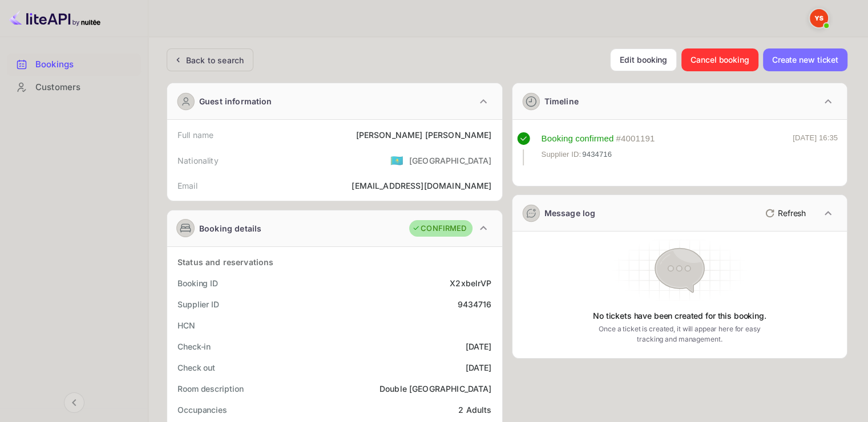  What do you see at coordinates (194, 346) in the screenshot?
I see `div: Check-in` at bounding box center [194, 346].